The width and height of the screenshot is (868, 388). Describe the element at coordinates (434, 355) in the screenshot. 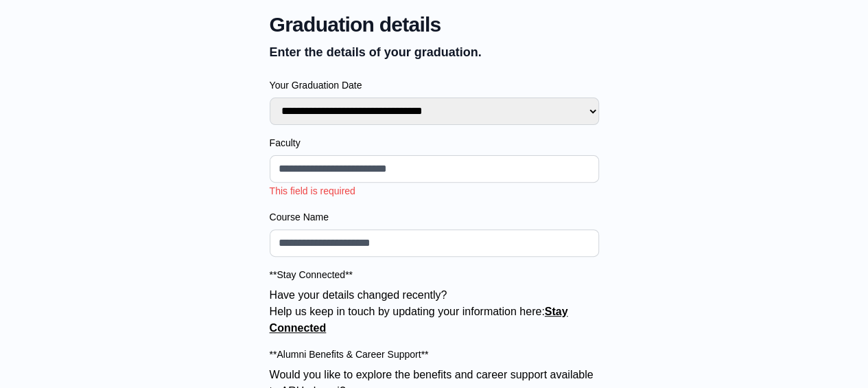

I see `label: **Alumni Benefits & Career Support**` at that location.